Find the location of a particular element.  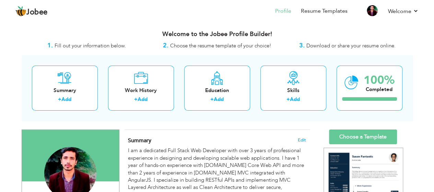

div: Work History is located at coordinates (141, 90).